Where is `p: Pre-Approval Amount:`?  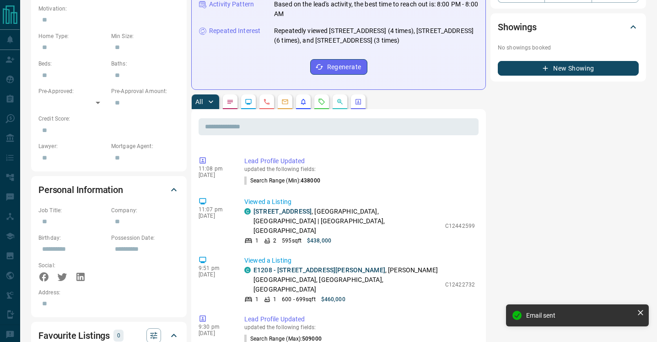
p: Pre-Approval Amount: is located at coordinates (145, 91).